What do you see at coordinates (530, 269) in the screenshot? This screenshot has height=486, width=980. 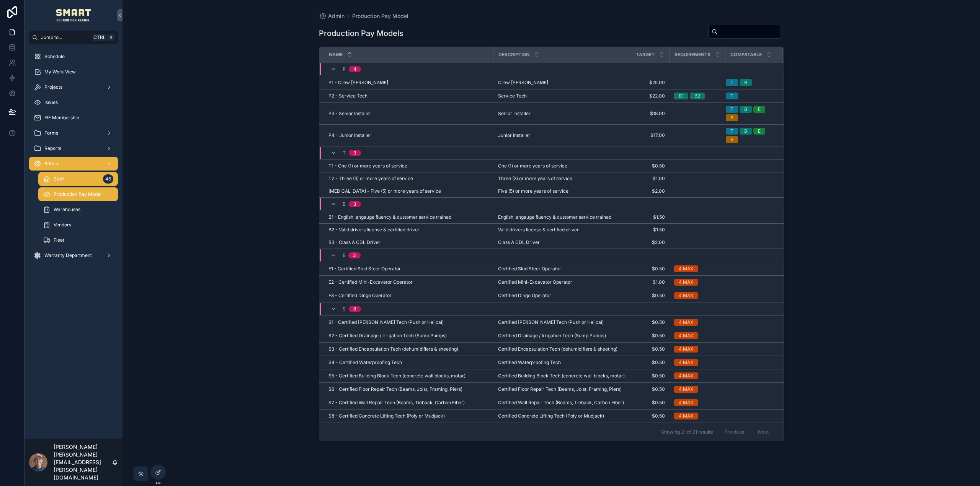 I see `span: Certified Skid Steer Operator` at bounding box center [530, 269].